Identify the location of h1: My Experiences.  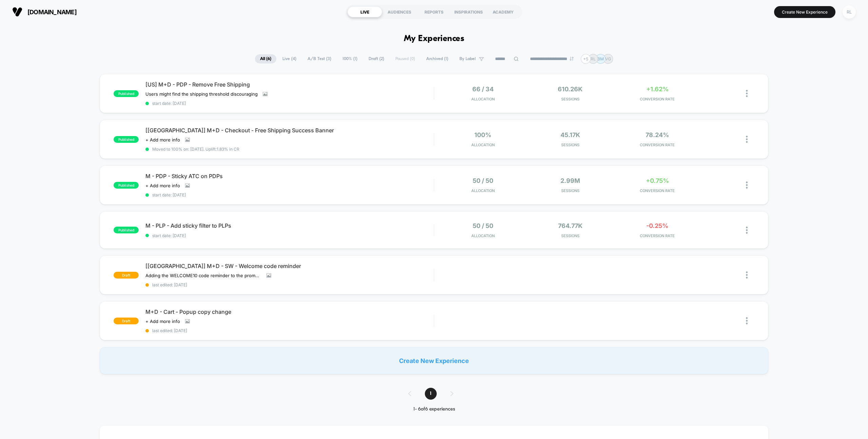
(434, 39).